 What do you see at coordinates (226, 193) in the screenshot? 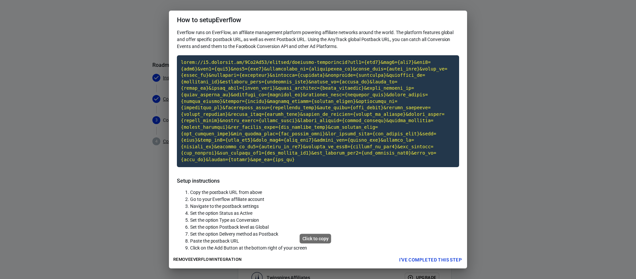
I see `span: Copy the postback URL from above` at bounding box center [226, 193].